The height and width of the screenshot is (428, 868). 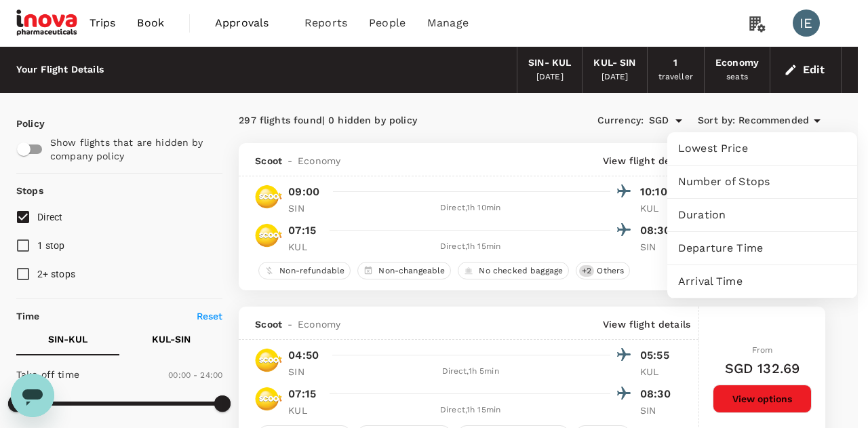 What do you see at coordinates (762, 248) in the screenshot?
I see `span: Departure Time` at bounding box center [762, 248].